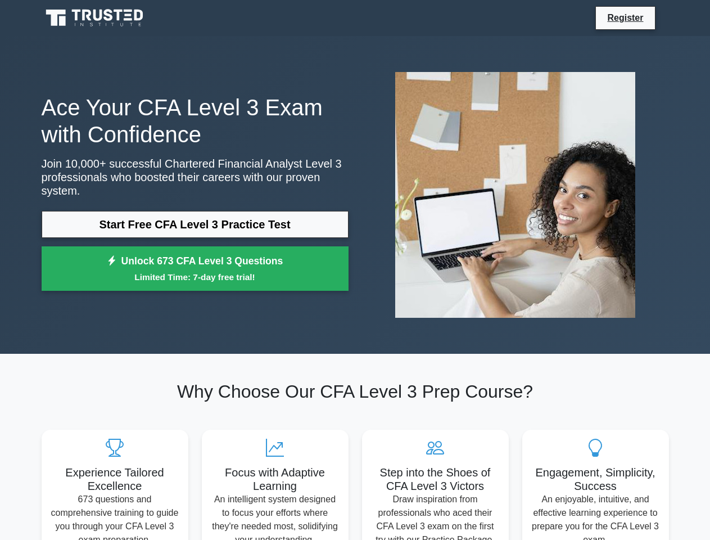 The height and width of the screenshot is (540, 710). What do you see at coordinates (275, 479) in the screenshot?
I see `h5: Focus with Adaptive Learning` at bounding box center [275, 479].